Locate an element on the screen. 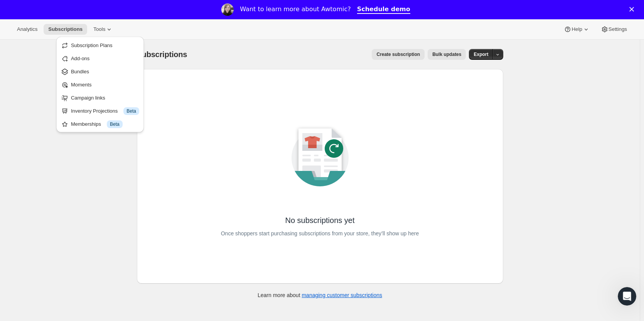 Image resolution: width=644 pixels, height=321 pixels. button: Moments is located at coordinates (100, 84).